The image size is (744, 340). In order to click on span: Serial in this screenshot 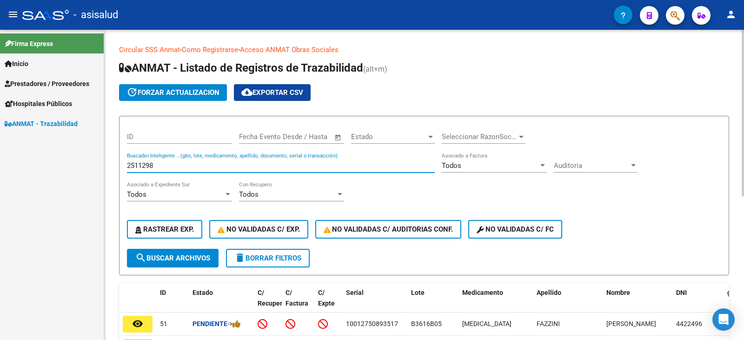, I will do `click(355, 292)`.